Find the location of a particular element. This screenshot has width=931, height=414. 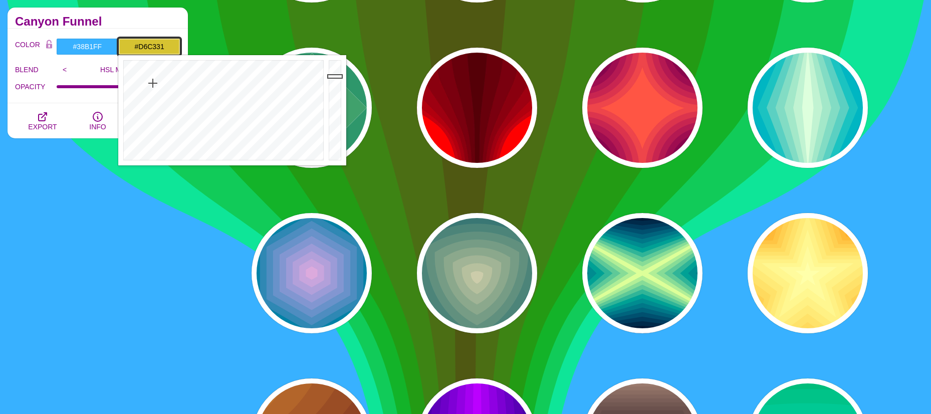

span: EXPORT is located at coordinates (42, 127).